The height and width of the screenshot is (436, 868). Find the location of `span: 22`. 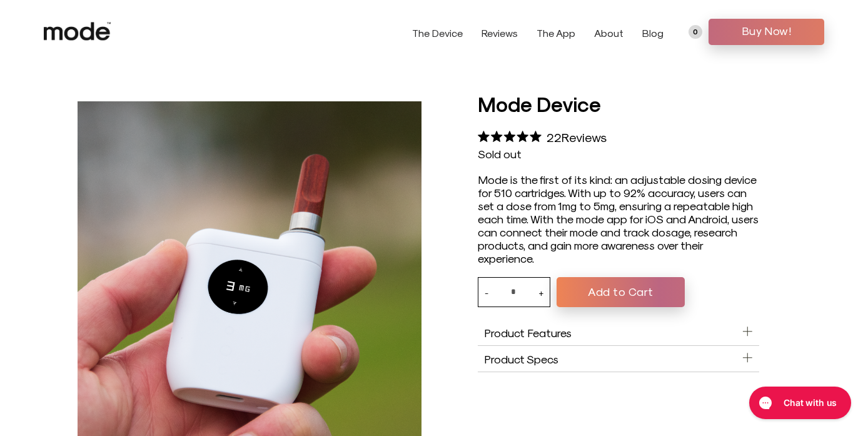

span: 22 is located at coordinates (554, 137).